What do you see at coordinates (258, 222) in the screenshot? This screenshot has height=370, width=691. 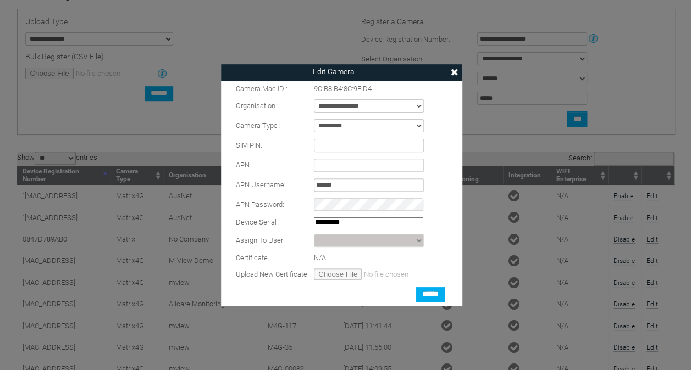 I see `span: Device Serial :` at bounding box center [258, 222].